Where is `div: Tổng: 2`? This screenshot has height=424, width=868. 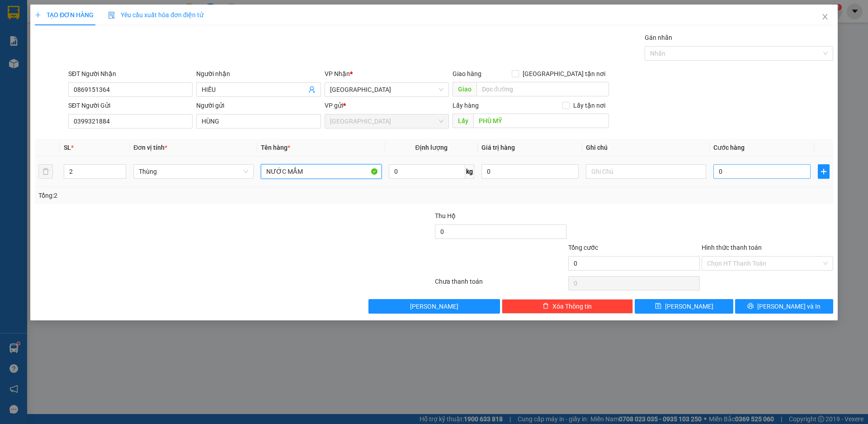 div: Tổng: 2 is located at coordinates (187, 195).